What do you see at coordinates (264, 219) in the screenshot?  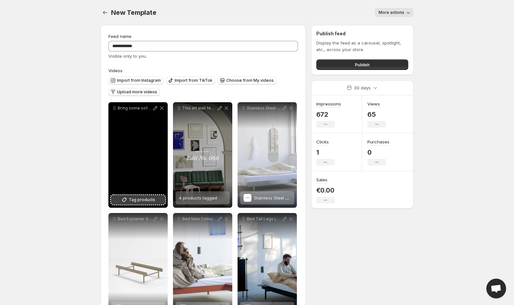 I see `p: Bed Tall Legs Launch 4-5 Moving Image V1` at bounding box center [264, 219].